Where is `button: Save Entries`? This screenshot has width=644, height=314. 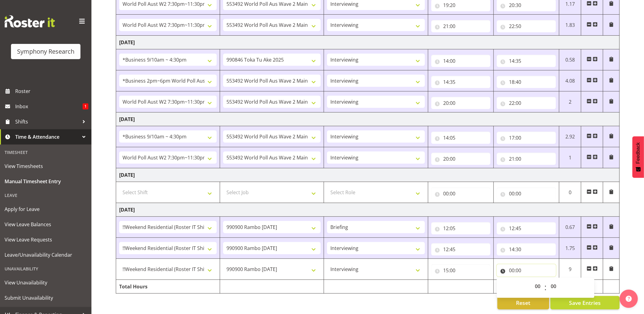 button: Save Entries is located at coordinates (585, 302).